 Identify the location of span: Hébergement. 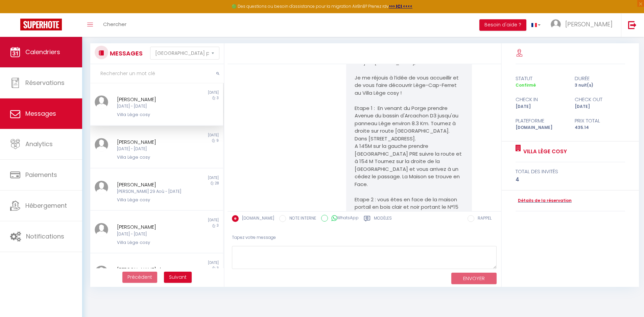
(46, 205).